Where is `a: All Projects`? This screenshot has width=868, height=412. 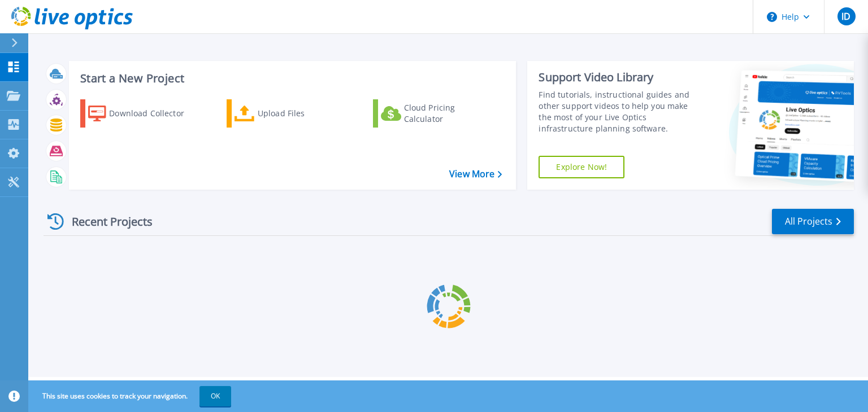
a: All Projects is located at coordinates (813, 221).